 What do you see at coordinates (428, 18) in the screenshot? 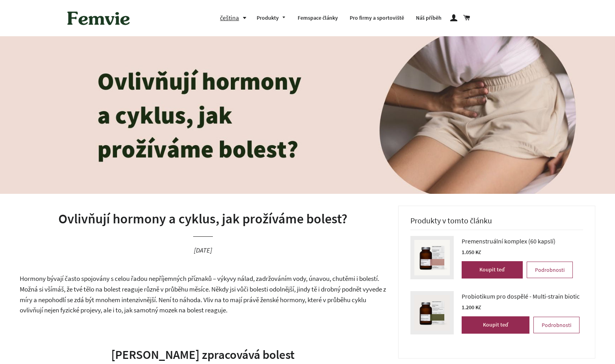
I see `a: Náš příběh` at bounding box center [428, 18].